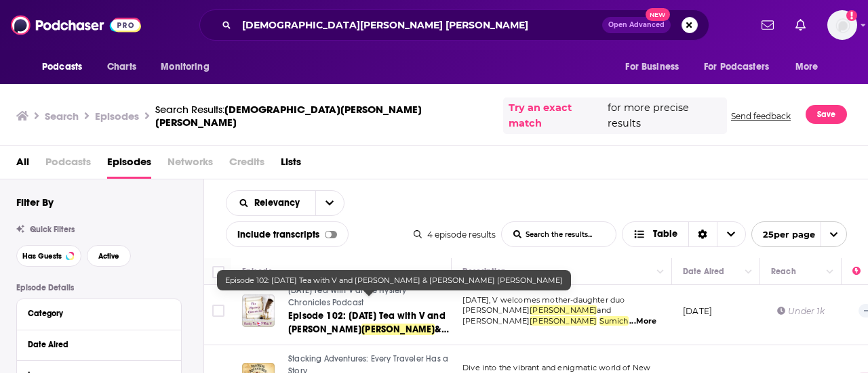 The width and height of the screenshot is (868, 373). What do you see at coordinates (642, 321) in the screenshot?
I see `span: ...More` at bounding box center [642, 321].